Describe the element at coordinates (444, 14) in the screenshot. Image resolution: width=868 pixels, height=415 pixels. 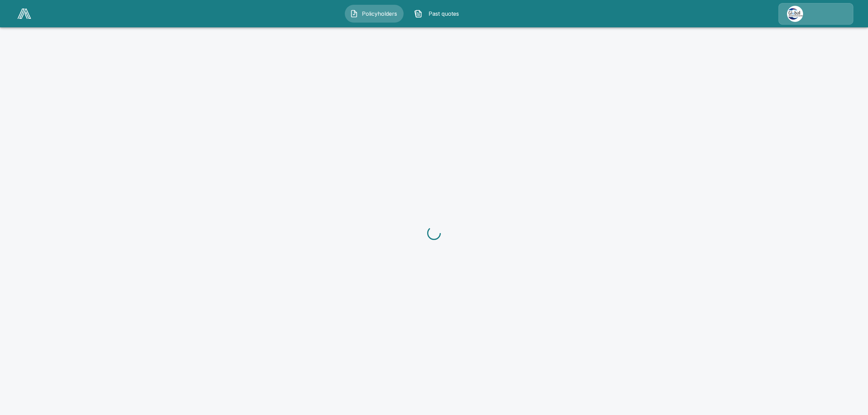
I see `span: Past quotes` at that location.